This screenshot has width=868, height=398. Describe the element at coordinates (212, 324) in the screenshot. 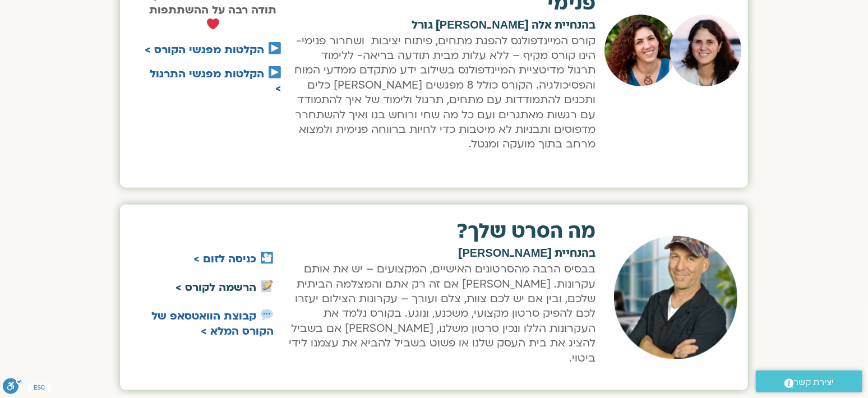

I see `a: קבוצת הוואטסאפ של הקורס המלא >` at that location.